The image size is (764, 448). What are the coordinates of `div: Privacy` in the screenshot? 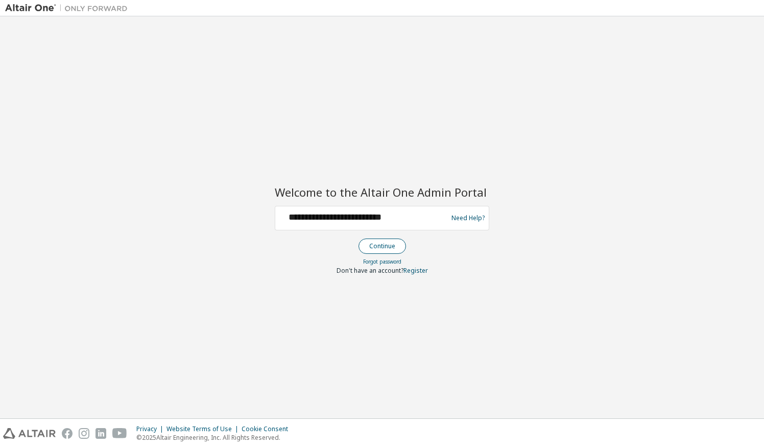 It's located at (151, 429).